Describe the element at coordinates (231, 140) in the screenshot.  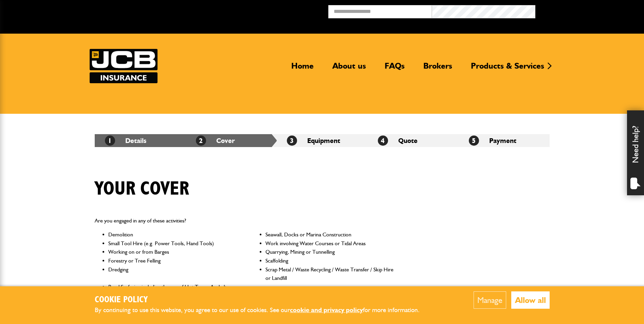
I see `li: Cover` at that location.